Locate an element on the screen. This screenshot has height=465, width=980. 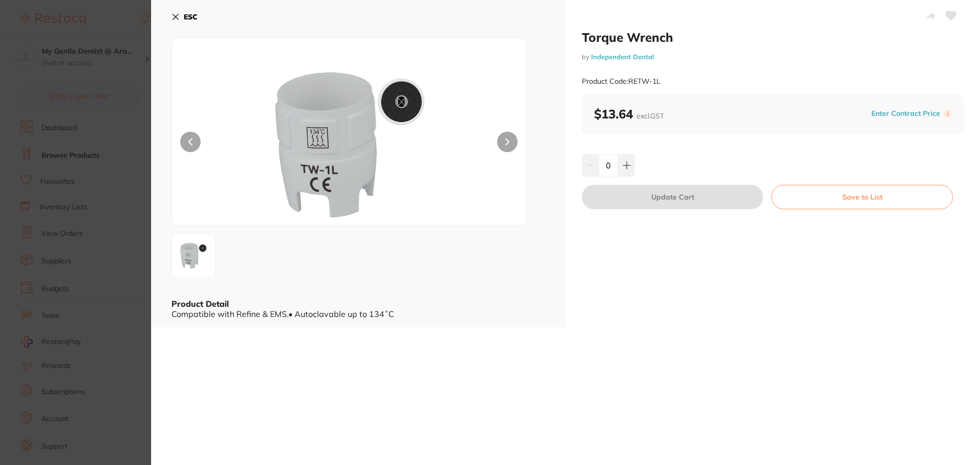
small: Product Code: RETW-1L is located at coordinates (621, 82).